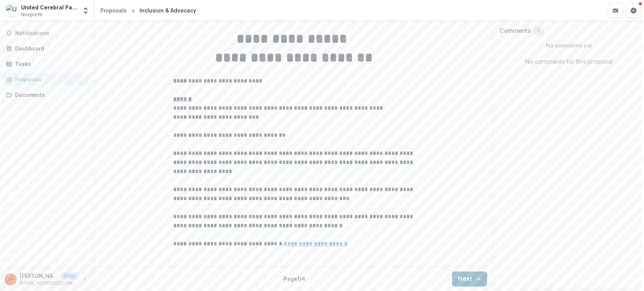 The image size is (644, 291). Describe the element at coordinates (86, 11) in the screenshot. I see `button: Open entity switcher` at that location.